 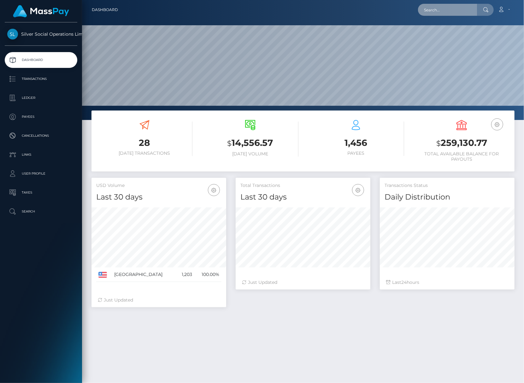 I want to click on h6: Total Available Balance for Payouts, so click(x=461, y=156).